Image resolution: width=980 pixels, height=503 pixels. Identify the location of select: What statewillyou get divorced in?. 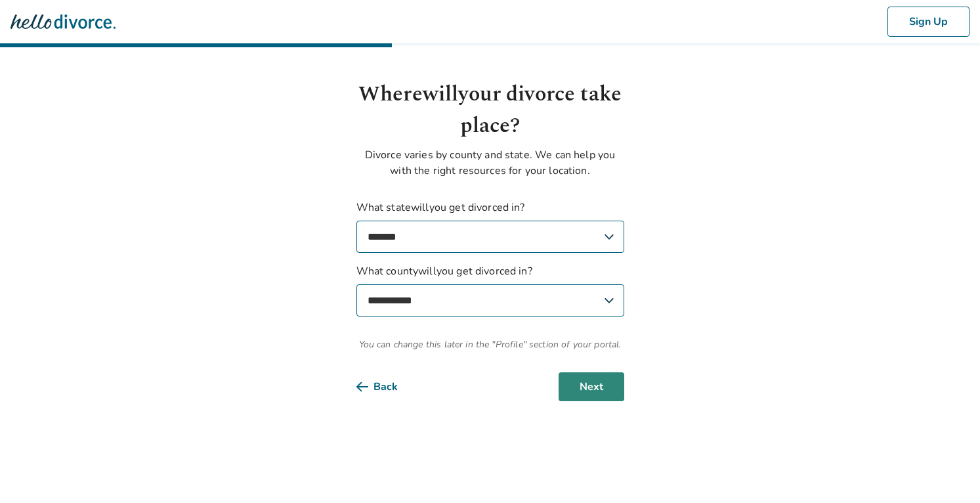
(491, 236).